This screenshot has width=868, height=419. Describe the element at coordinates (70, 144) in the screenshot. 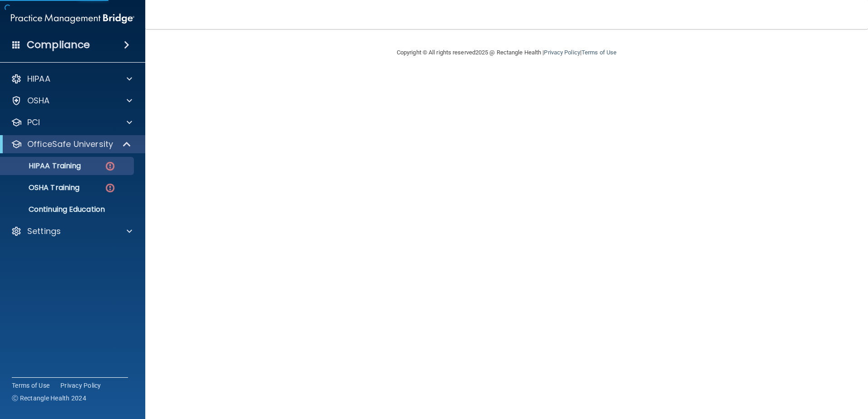

I see `p: OfficeSafe University` at that location.